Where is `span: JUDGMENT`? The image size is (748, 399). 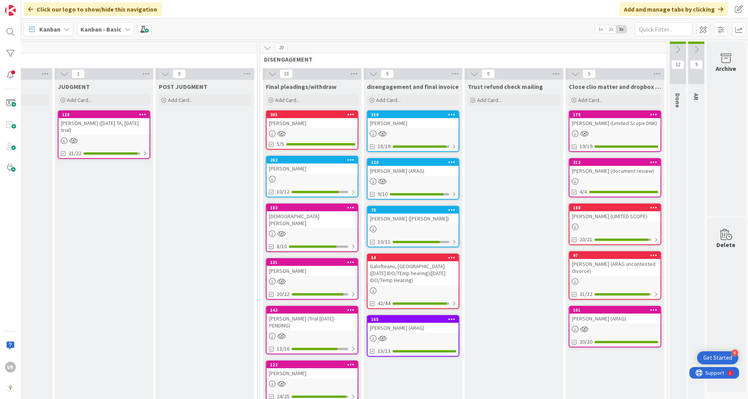 span: JUDGMENT is located at coordinates (74, 87).